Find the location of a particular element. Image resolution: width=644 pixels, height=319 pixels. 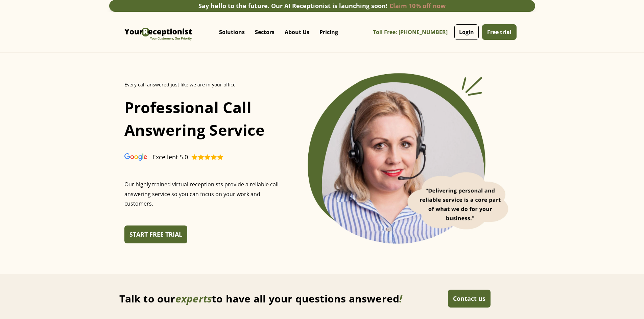

img: US Calling Answering Service, Virtual Receptionist. Legal Call Answering, Law office virtual rece... is located at coordinates (401, 160).